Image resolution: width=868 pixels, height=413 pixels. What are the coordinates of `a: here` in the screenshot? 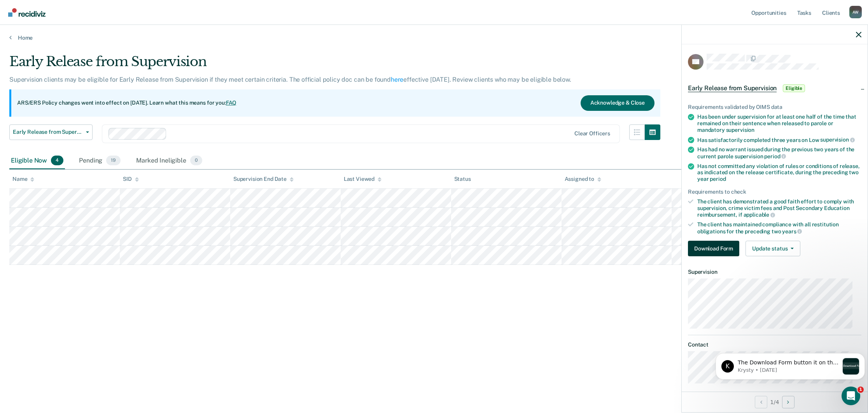 It's located at (397, 79).